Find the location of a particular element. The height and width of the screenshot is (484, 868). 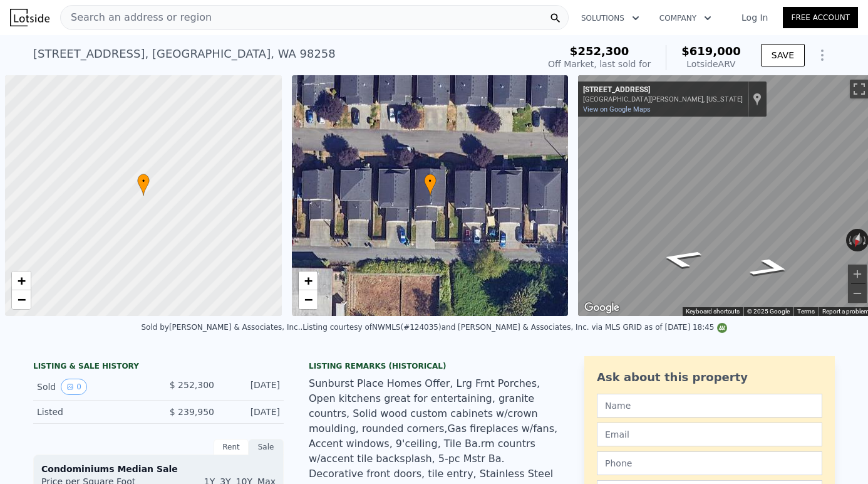

a: Terms (opens in new tab) is located at coordinates (806, 311).